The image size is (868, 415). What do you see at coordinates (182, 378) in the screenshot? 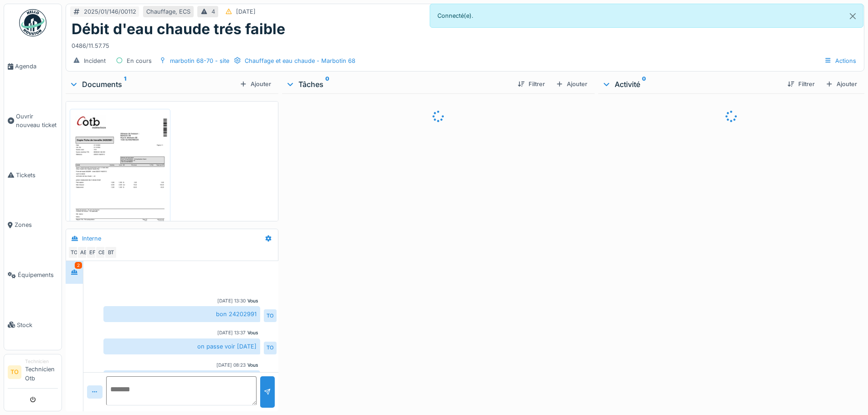
I see `div: c'est fait` at bounding box center [182, 378].